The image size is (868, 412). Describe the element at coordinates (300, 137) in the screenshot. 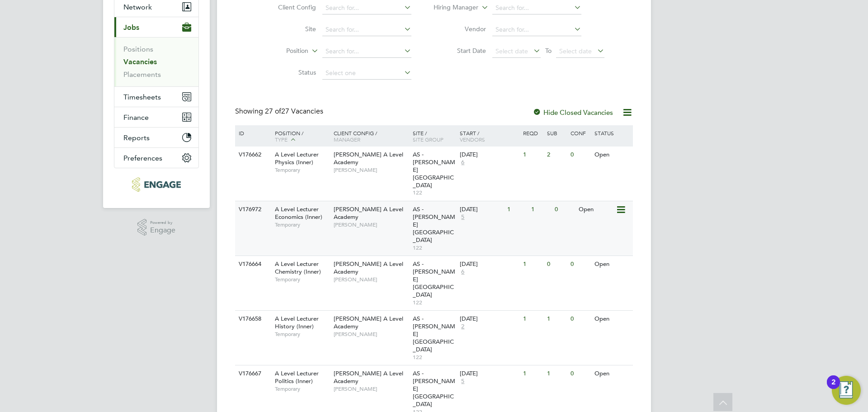

I see `div: Position /` at that location.